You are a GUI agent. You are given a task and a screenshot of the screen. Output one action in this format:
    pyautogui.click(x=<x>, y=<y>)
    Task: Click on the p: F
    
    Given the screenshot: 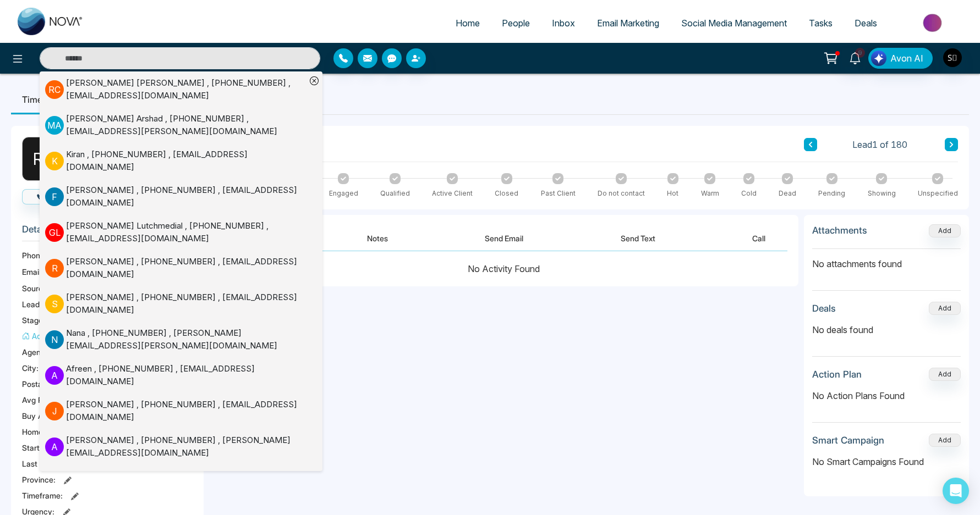 What is the action you would take?
    pyautogui.click(x=54, y=197)
    